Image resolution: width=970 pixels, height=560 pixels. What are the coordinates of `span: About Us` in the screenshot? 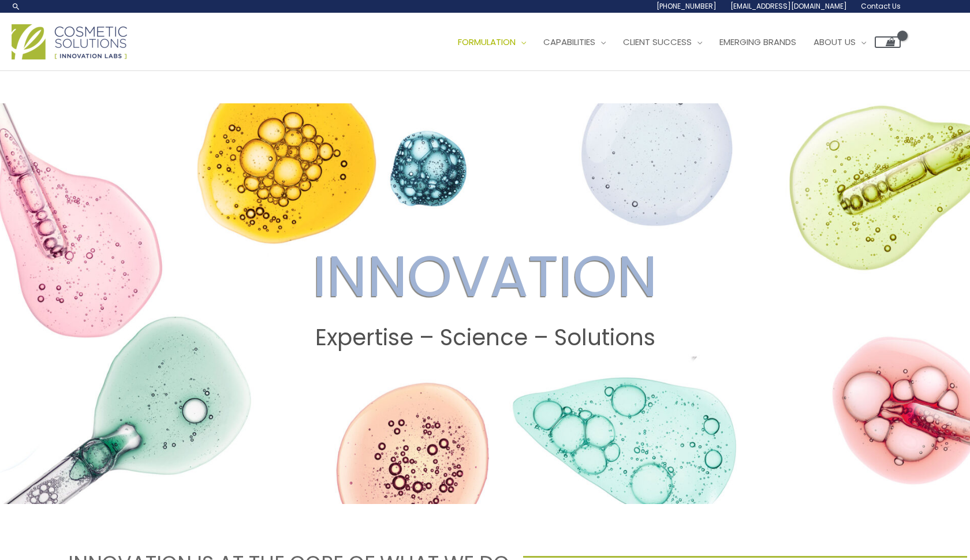 It's located at (835, 41).